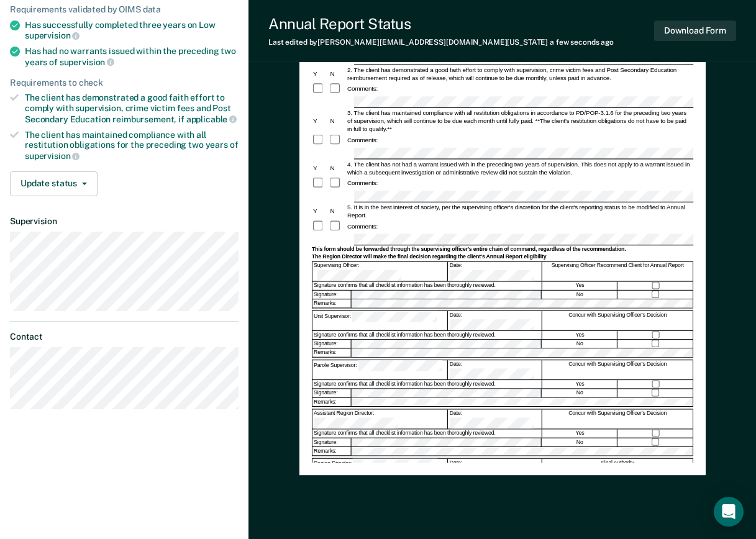 The image size is (756, 539). I want to click on div: Supervising Officer:, so click(380, 272).